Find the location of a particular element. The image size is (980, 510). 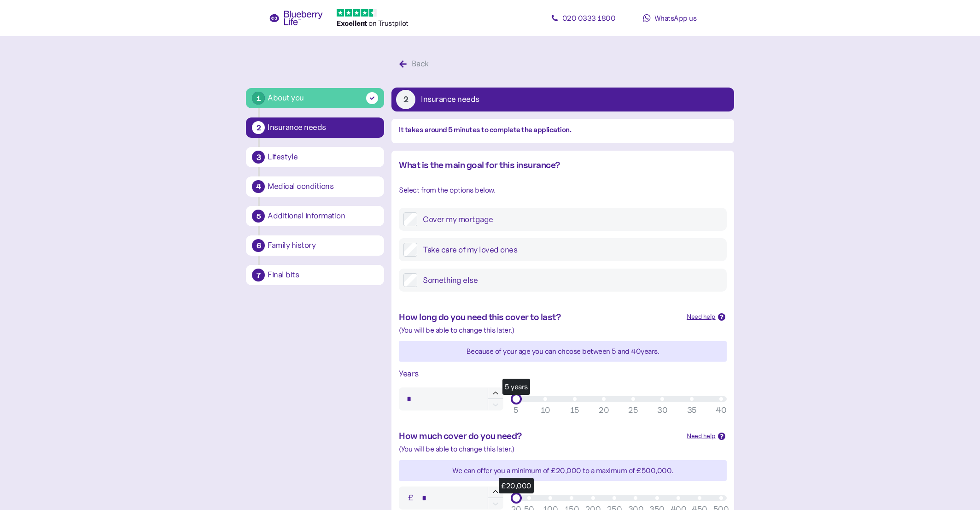

button: 7Final bits is located at coordinates (315, 275).